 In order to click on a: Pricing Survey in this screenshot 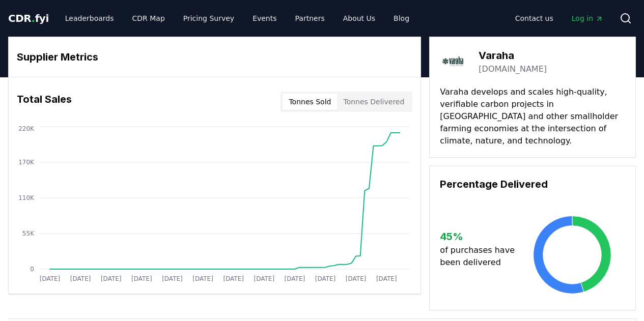, I will do `click(209, 18)`.